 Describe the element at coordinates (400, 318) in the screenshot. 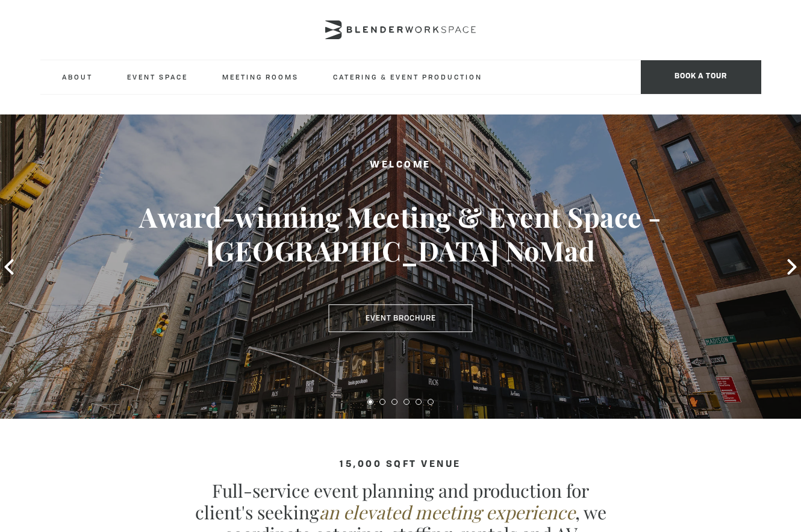

I see `a: Event Brochure` at that location.